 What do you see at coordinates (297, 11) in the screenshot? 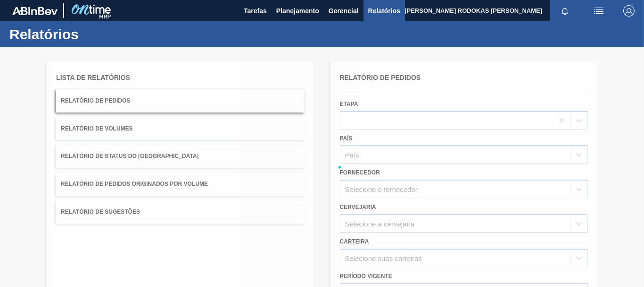
I see `span: Planejamento` at bounding box center [297, 11].